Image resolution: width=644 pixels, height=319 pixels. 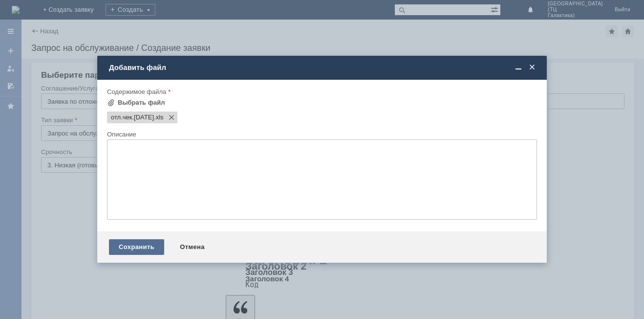 I want to click on span: Свернуть (Ctrl + M), so click(x=518, y=67).